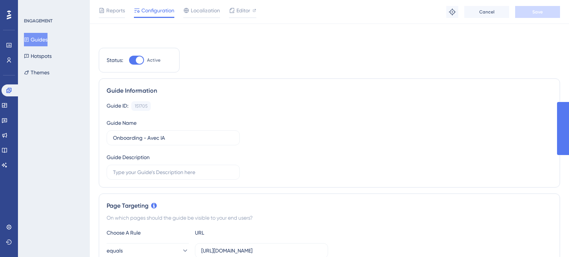 The height and width of the screenshot is (257, 569). I want to click on button: Save, so click(537, 12).